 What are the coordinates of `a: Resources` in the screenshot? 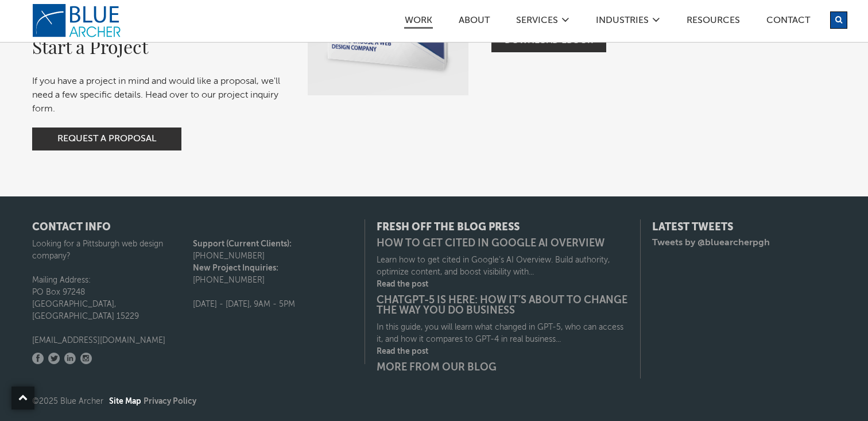 It's located at (713, 22).